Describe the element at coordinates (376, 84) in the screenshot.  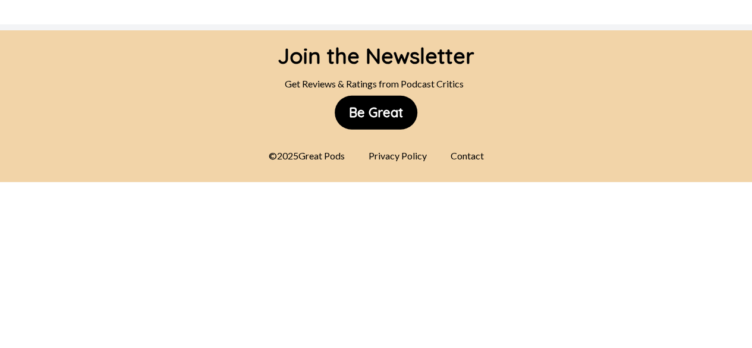
I see `div: Get Reviews & Ratings from Podcast Critics` at that location.